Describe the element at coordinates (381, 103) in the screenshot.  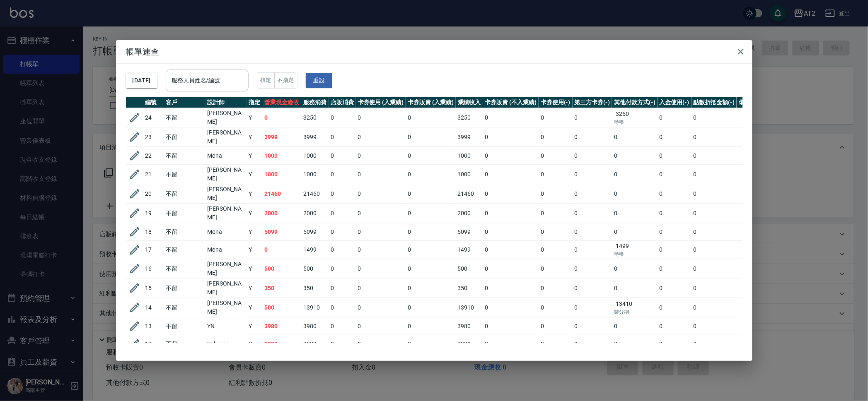
I see `th: 卡券使用 (入業績)` at that location.